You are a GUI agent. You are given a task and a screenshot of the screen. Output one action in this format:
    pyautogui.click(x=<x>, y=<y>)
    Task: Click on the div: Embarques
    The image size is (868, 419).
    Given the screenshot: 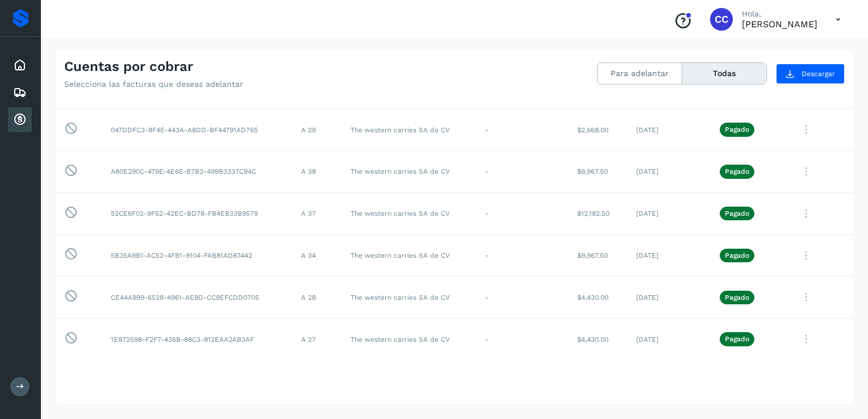 What is the action you would take?
    pyautogui.click(x=20, y=93)
    